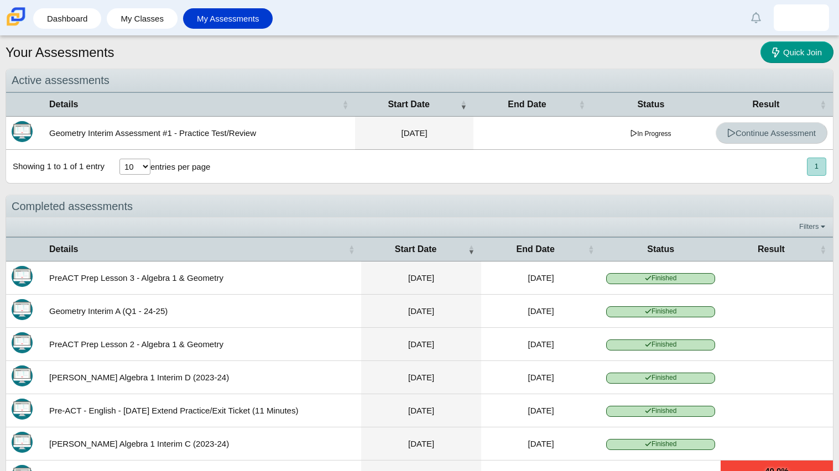  I want to click on time: Oct 25, 2024 at 8:13 AM, so click(414, 133).